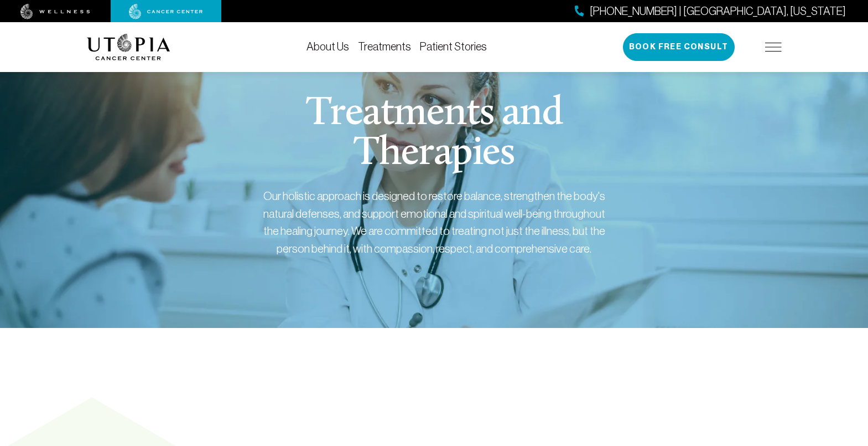 The width and height of the screenshot is (868, 446). What do you see at coordinates (56, 12) in the screenshot?
I see `img: wellness` at bounding box center [56, 12].